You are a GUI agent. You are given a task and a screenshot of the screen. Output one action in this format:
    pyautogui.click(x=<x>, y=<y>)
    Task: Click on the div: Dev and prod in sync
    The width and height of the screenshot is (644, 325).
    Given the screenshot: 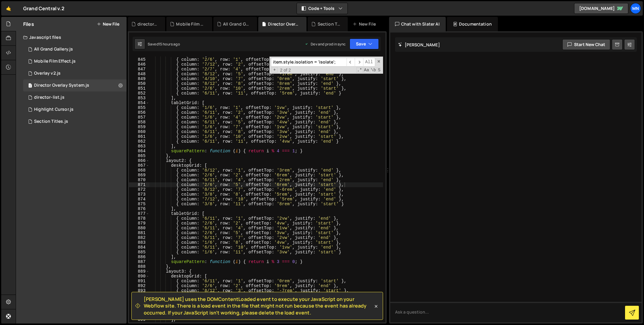 What is the action you would take?
    pyautogui.click(x=325, y=44)
    